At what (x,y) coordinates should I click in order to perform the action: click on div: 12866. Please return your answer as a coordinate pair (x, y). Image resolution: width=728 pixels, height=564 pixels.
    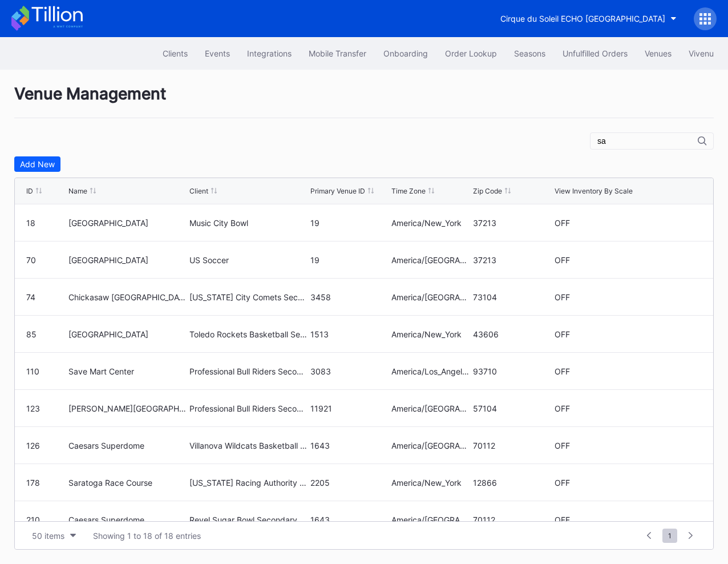
    Looking at the image, I should click on (512, 482).